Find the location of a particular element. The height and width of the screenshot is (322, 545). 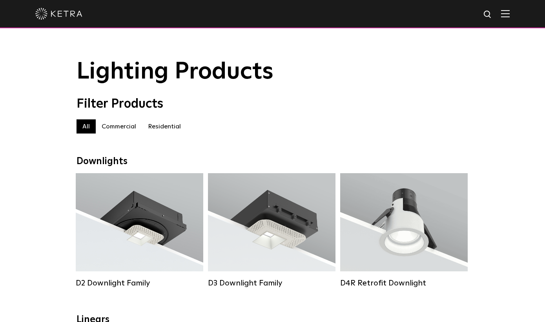

img: search icon is located at coordinates (488, 15).